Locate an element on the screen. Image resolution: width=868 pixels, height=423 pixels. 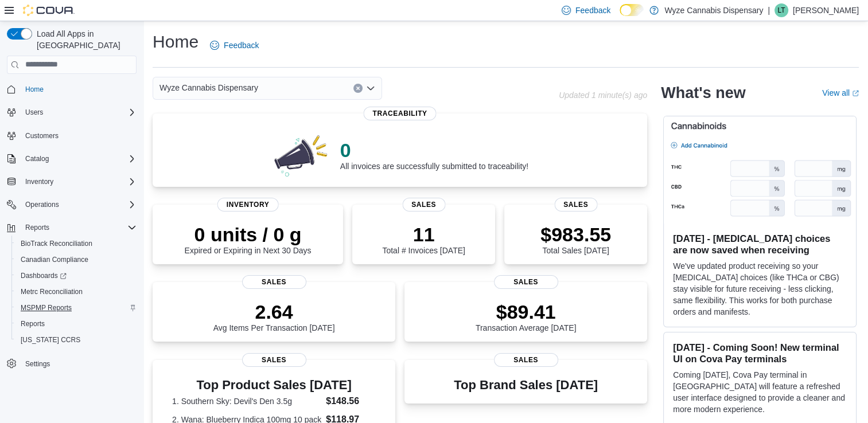
a: Home is located at coordinates (35, 89).